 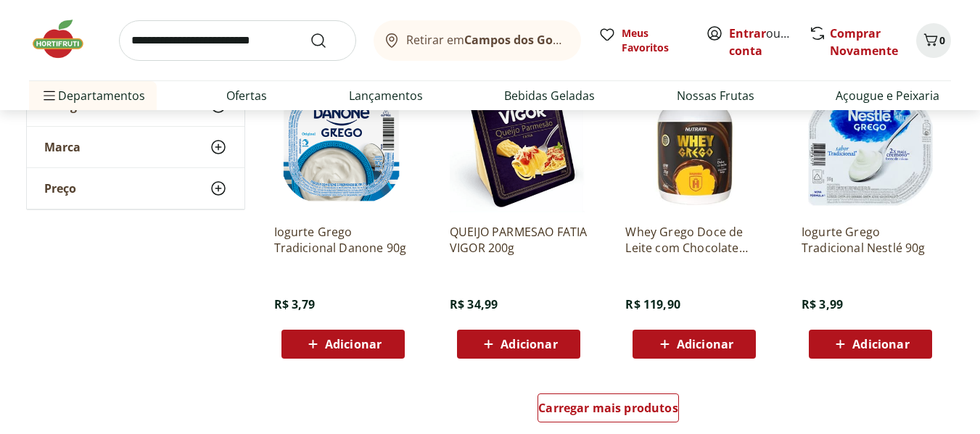 What do you see at coordinates (136, 188) in the screenshot?
I see `button: Preço` at bounding box center [136, 188].